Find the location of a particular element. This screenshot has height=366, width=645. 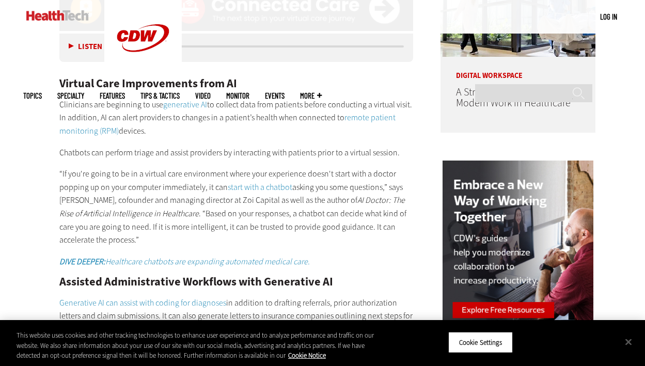

a: Events is located at coordinates (275, 96).